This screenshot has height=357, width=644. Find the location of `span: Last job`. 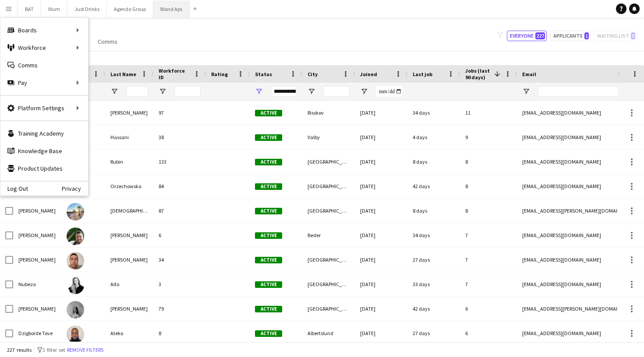

span: Last job is located at coordinates (422, 74).